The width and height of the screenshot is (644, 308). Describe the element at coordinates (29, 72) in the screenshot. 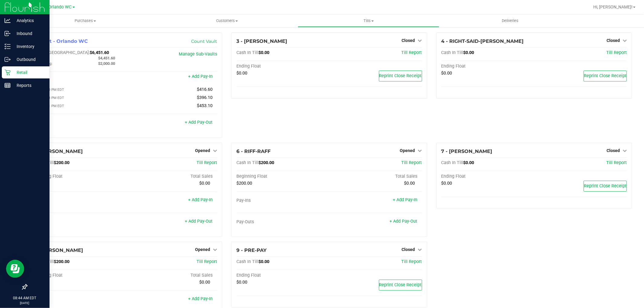

I see `p: Retail` at that location.